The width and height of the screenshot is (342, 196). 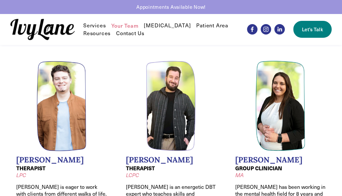 I want to click on span: Services, so click(x=94, y=25).